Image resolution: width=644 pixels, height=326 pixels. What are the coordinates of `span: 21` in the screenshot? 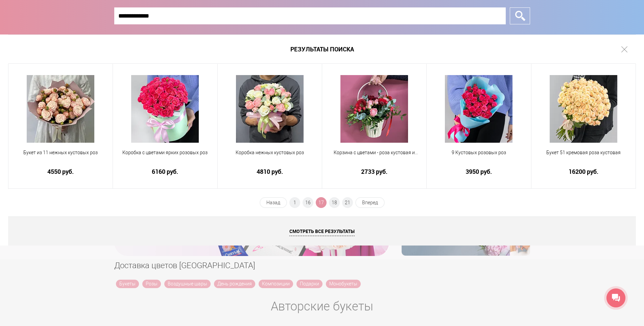 It's located at (348, 202).